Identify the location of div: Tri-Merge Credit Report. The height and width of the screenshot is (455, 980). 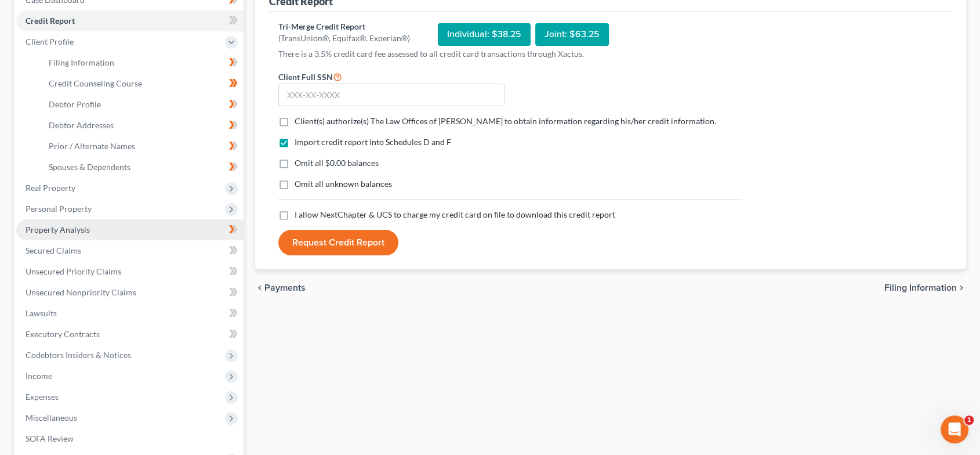
(344, 27).